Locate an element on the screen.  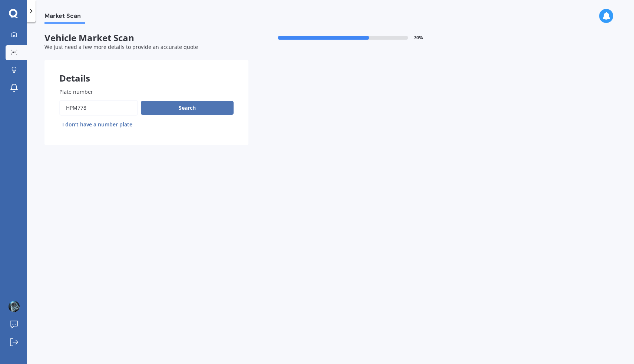
span: Vehicle Market Scan is located at coordinates (147, 38).